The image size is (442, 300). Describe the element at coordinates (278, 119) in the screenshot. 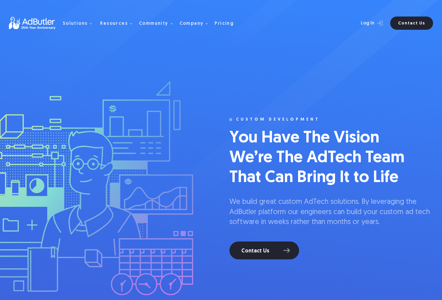

I see `div: custom Development` at that location.